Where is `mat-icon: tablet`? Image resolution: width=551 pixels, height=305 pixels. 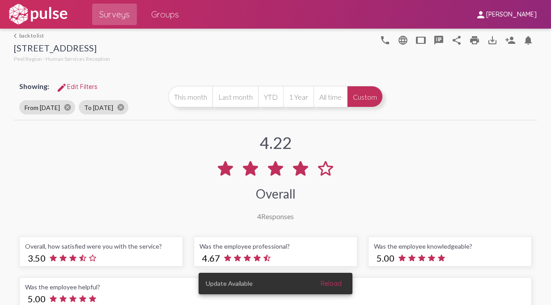
mat-icon: tablet is located at coordinates (421, 40).